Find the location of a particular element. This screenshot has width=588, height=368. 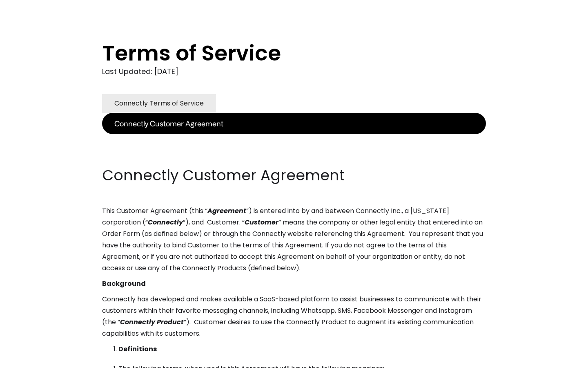

aside: Language selected: English is located at coordinates (29, 359).